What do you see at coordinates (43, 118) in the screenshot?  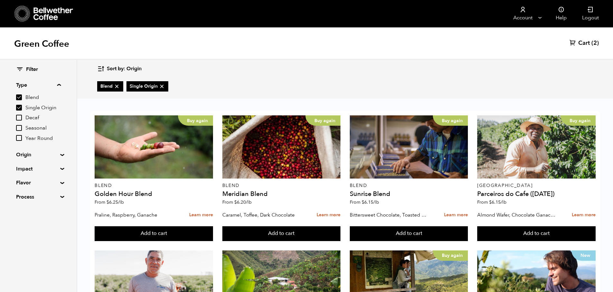 I see `span: Decaf` at bounding box center [43, 118].